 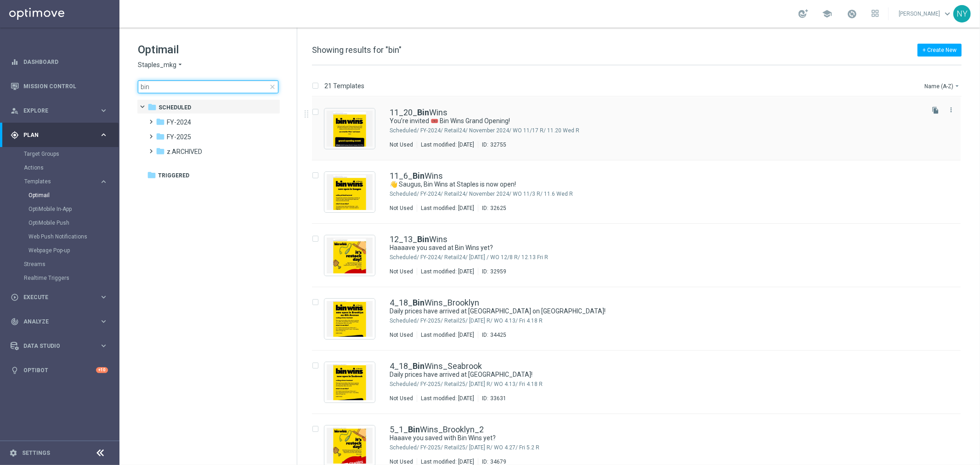 What do you see at coordinates (102, 369) in the screenshot?
I see `div: +10` at bounding box center [102, 369].